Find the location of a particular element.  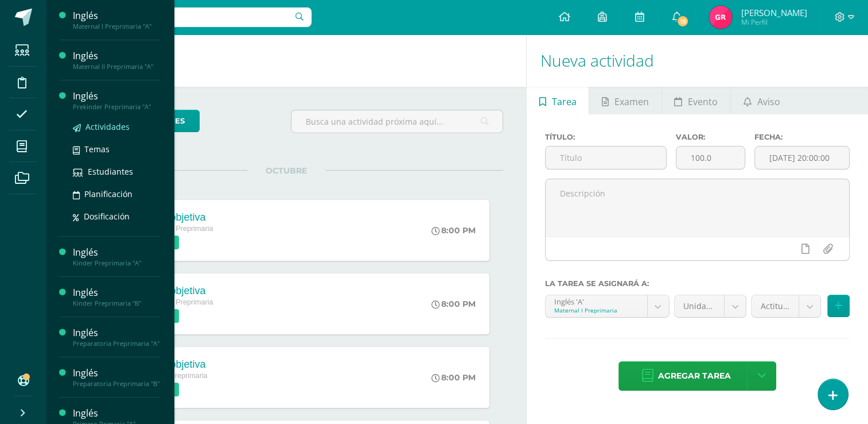

input: Fecha de entrega is located at coordinates (802, 157).